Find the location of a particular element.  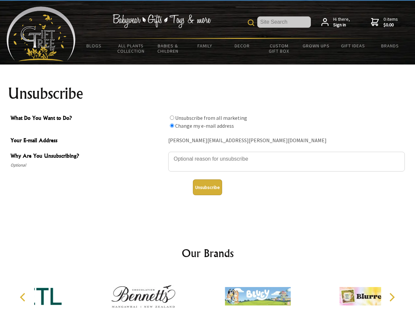

button: Previous is located at coordinates (24, 297).